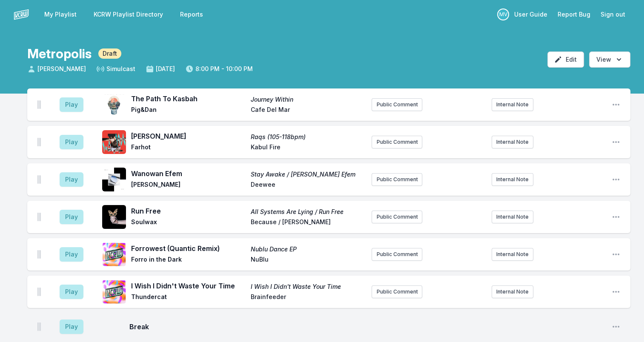 The height and width of the screenshot is (342, 644). What do you see at coordinates (128, 15) in the screenshot?
I see `a: KCRW Playlist Directory` at bounding box center [128, 15].